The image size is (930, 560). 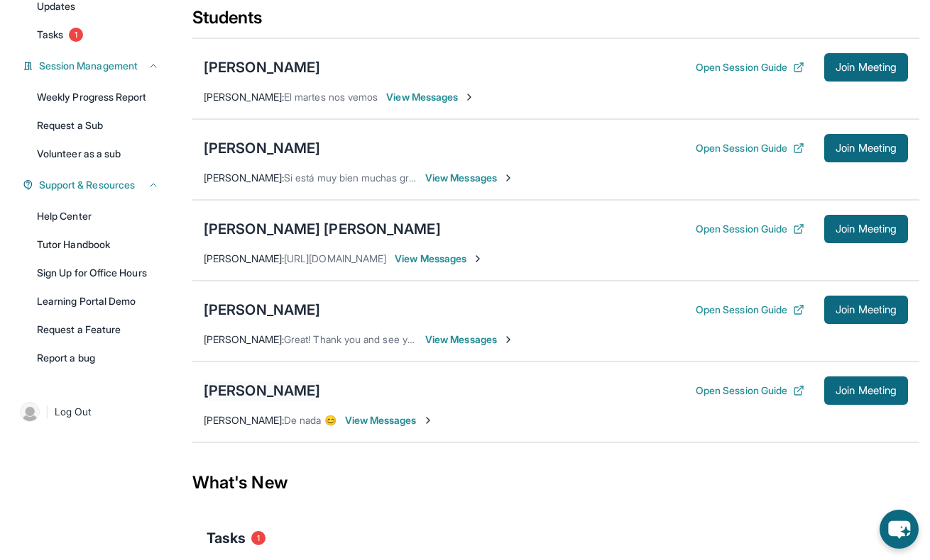 What do you see at coordinates (88, 66) in the screenshot?
I see `span: Session Management` at bounding box center [88, 66].